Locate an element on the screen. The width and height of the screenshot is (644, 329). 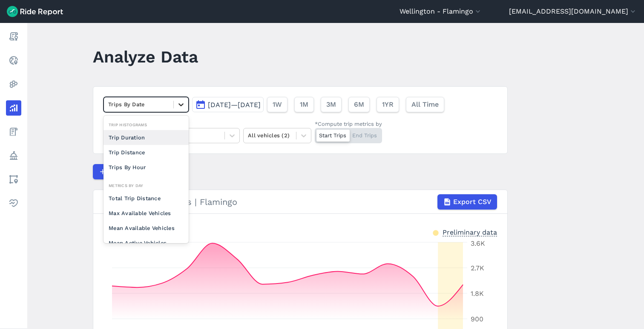
div: Total Trip Distance is located at coordinates (146, 198).